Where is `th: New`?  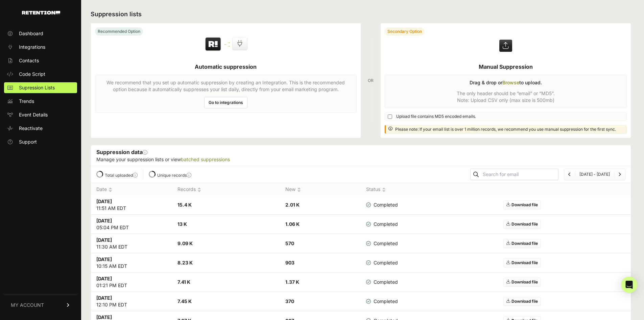 th: New is located at coordinates (321, 189).